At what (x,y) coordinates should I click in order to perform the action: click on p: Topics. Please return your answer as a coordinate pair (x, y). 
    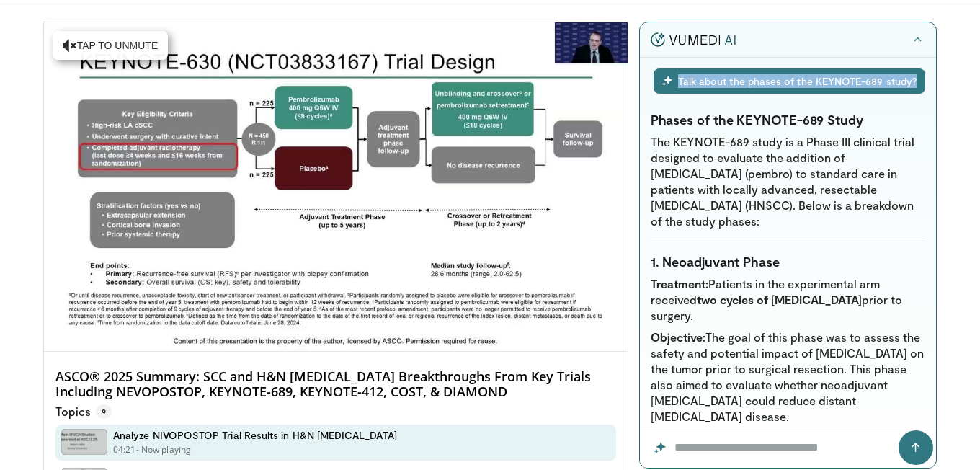
    Looking at the image, I should click on (84, 411).